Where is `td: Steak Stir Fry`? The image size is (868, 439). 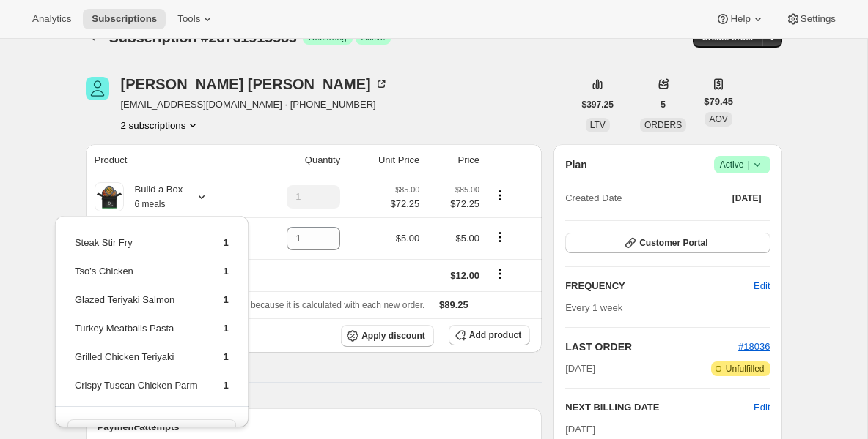
td: Steak Stir Fry is located at coordinates (136, 248).